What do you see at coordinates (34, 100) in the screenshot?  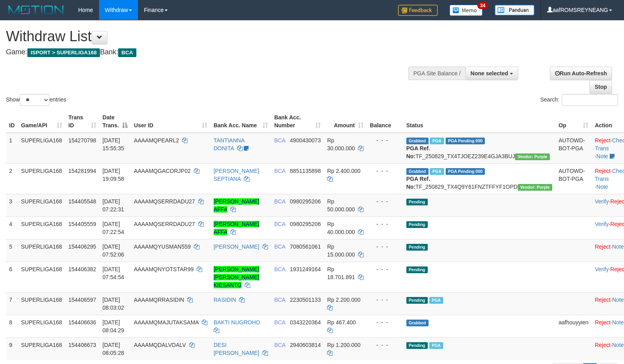 I see `select: Showentries` at bounding box center [34, 100].